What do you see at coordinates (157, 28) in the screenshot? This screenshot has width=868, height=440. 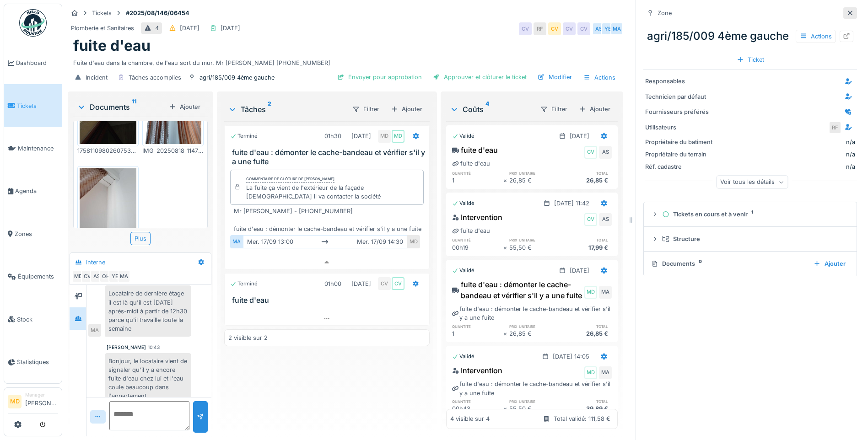 I see `div: 4` at bounding box center [157, 28].